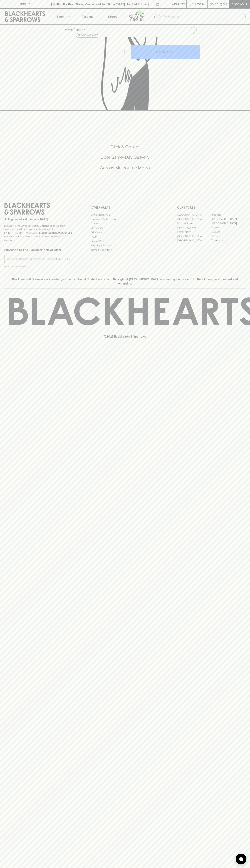  Describe the element at coordinates (125, 215) in the screenshot. I see `a: Bottle Drop FAQ's` at that location.